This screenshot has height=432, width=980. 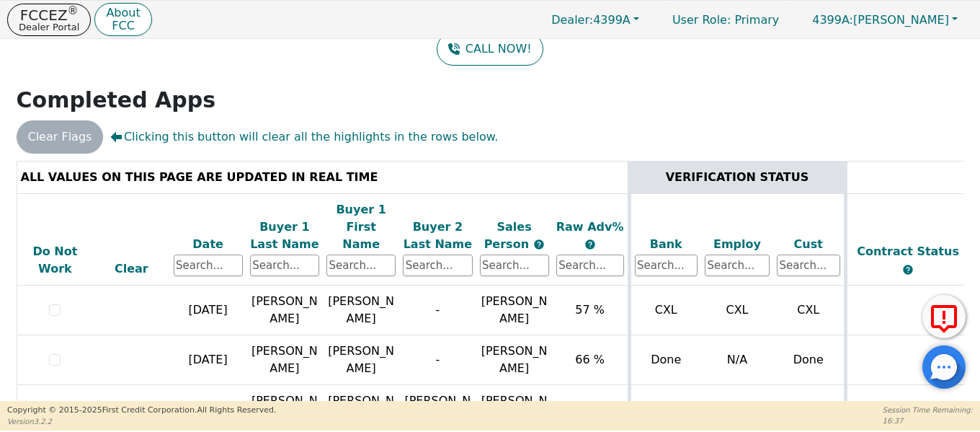 I want to click on span: Clicking this button will clear all the highlights in the rows below., so click(x=304, y=137).